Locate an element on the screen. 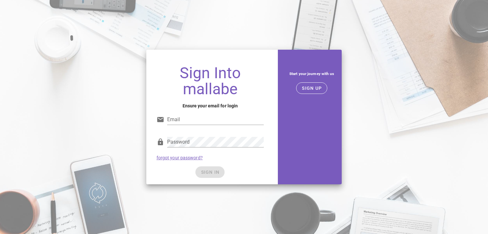  h1: Sign Into mallabe is located at coordinates (210, 81).